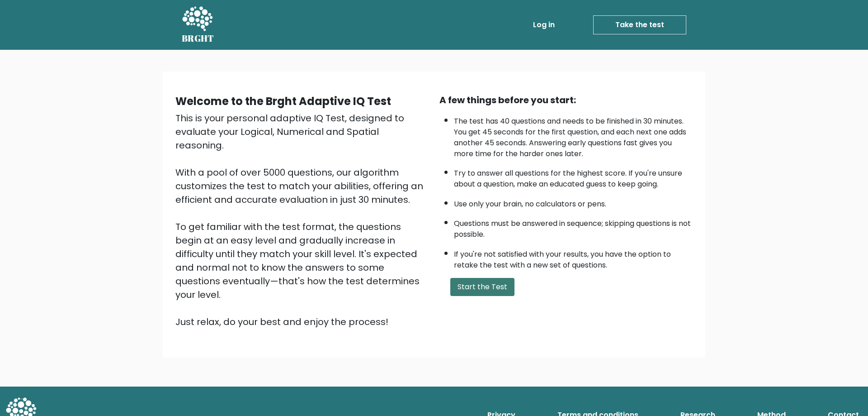  Describe the element at coordinates (198, 39) in the screenshot. I see `h5: BRGHT` at that location.